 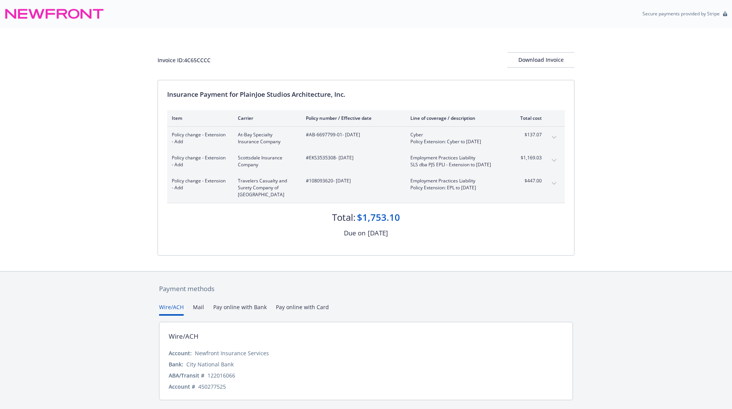 What do you see at coordinates (455, 135) in the screenshot?
I see `span: Cyber` at bounding box center [455, 135].